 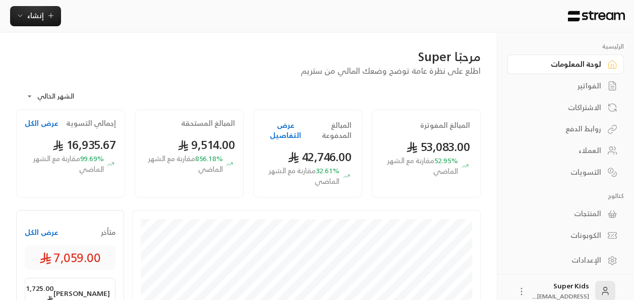 I want to click on span: إنشاء, so click(x=35, y=15).